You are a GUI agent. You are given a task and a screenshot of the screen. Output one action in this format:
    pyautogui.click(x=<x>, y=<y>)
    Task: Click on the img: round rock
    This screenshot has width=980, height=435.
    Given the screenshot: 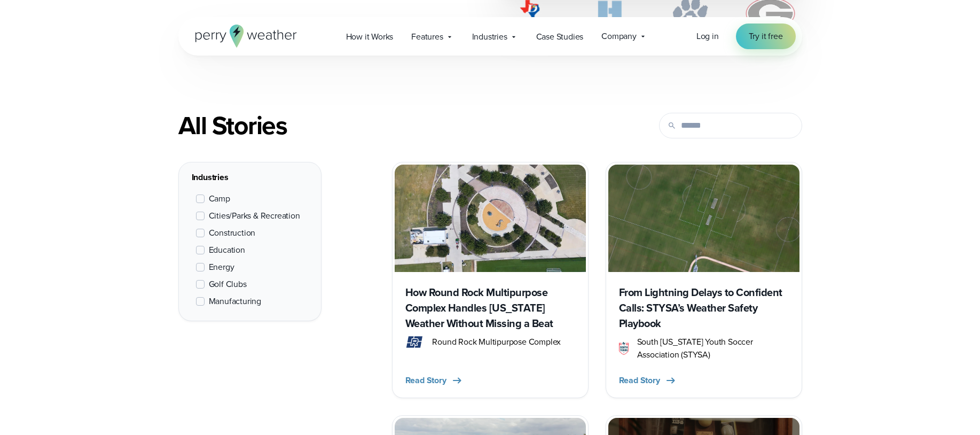 What is the action you would take?
    pyautogui.click(x=414, y=342)
    